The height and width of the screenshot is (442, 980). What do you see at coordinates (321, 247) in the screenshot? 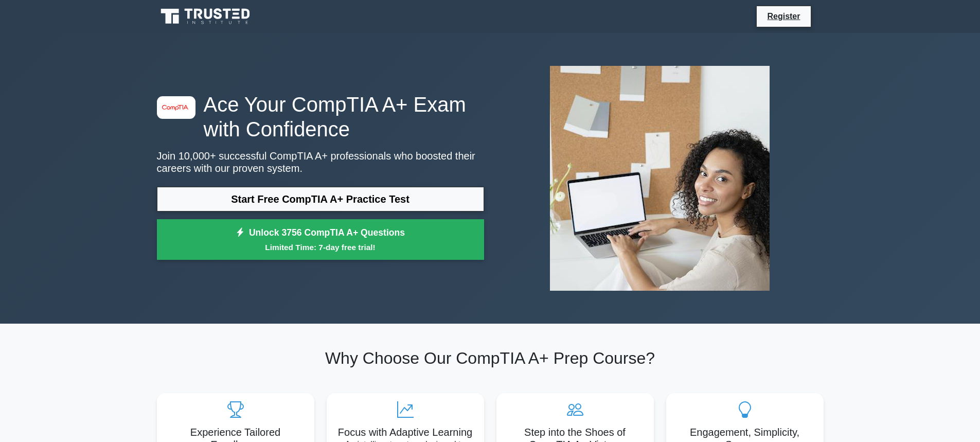
I see `small: Limited Time: 7-day free trial!` at bounding box center [321, 247].